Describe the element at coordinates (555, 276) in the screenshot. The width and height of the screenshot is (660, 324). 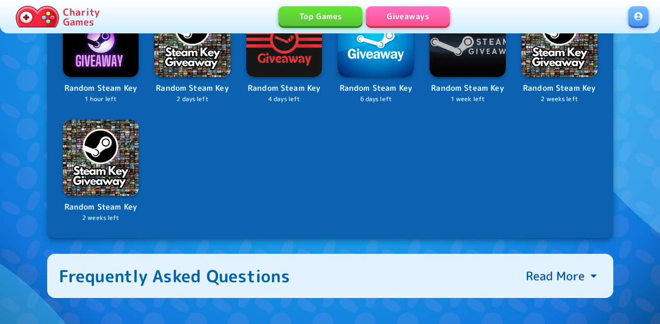
I see `p: Read More` at that location.